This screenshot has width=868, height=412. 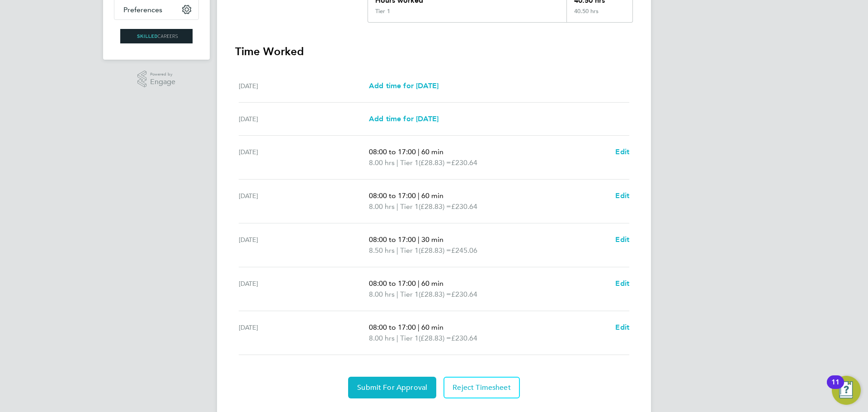 What do you see at coordinates (599, 15) in the screenshot?
I see `div: 40.50 hrs` at bounding box center [599, 15].